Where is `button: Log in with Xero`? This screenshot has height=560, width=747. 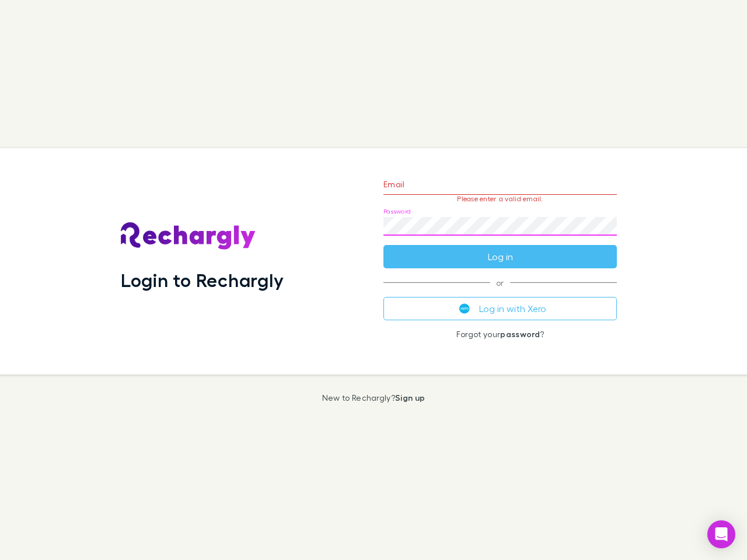
button: Log in with Xero is located at coordinates (501, 309).